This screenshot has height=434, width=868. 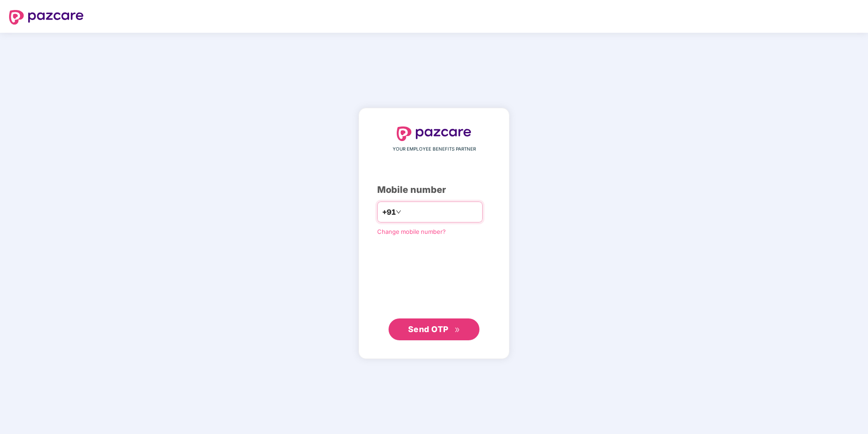 I want to click on span: YOUR EMPLOYEE BENEFITS PARTNER, so click(x=434, y=149).